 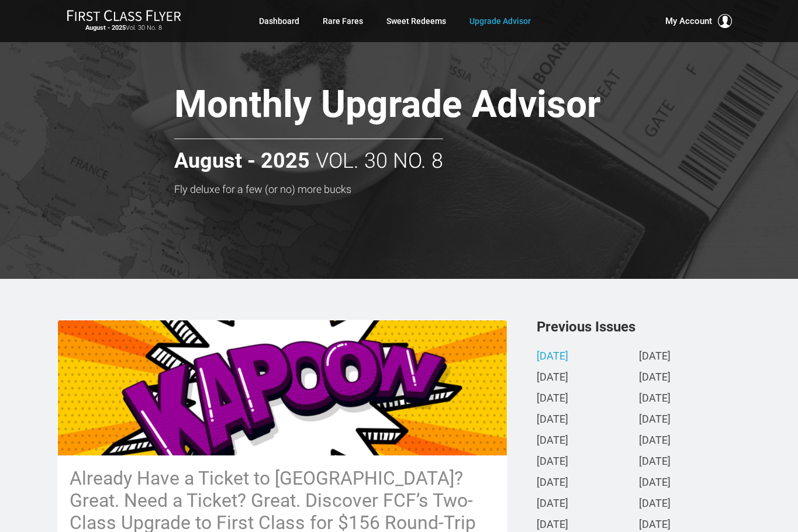 I want to click on small: Vol. 30 No. 8, so click(x=124, y=28).